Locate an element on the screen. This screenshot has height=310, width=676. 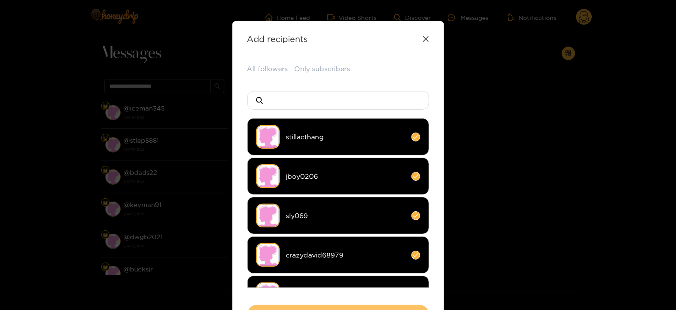
span: jboy0206 is located at coordinates (345, 176).